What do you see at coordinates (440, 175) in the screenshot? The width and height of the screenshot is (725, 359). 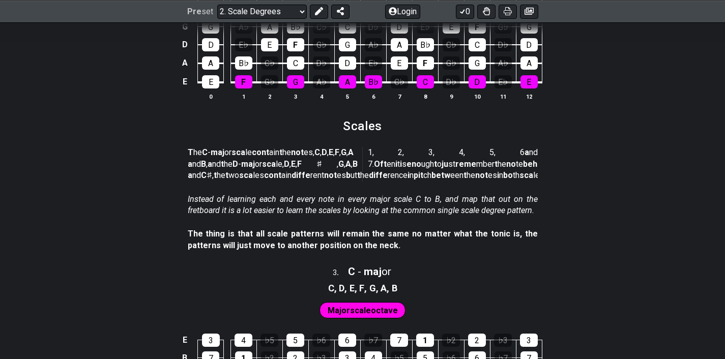 I see `br-bold: betw` at bounding box center [440, 175].